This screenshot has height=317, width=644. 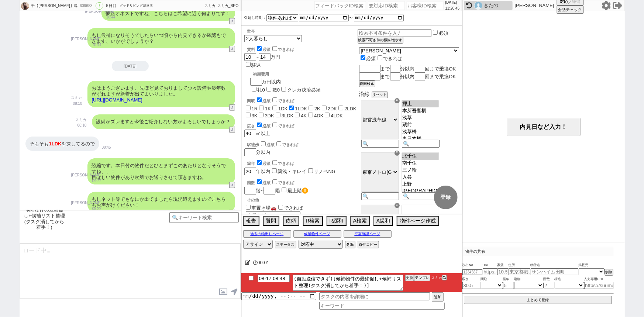 I want to click on label: 1R, so click(x=254, y=109).